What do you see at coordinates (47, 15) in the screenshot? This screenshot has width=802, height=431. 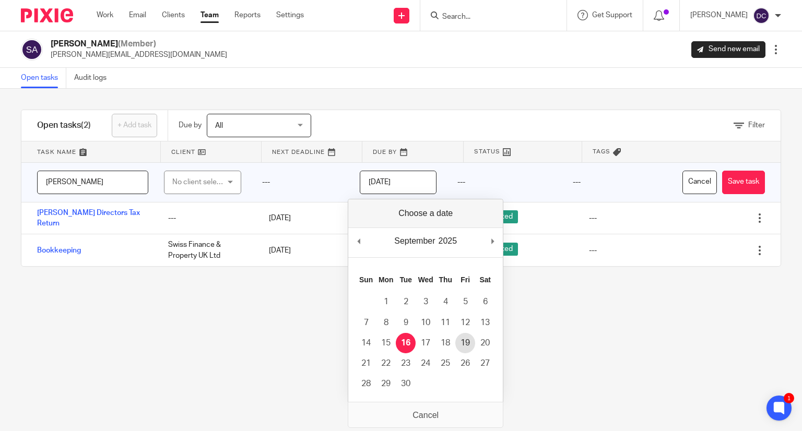 I see `img: Pixie` at bounding box center [47, 15].